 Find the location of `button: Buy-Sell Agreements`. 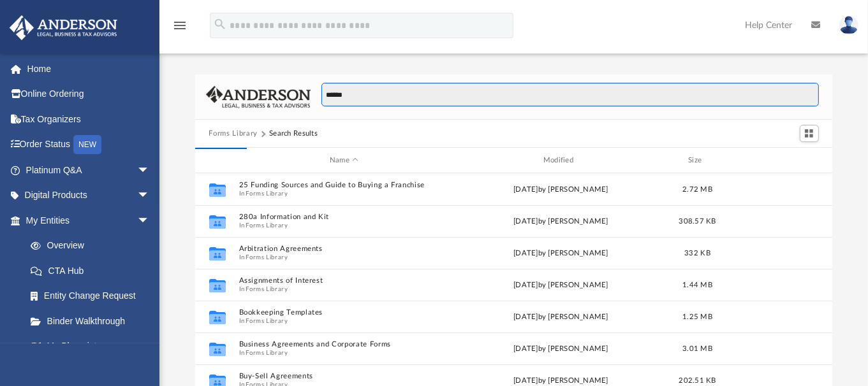

button: Buy-Sell Agreements is located at coordinates (343, 376).